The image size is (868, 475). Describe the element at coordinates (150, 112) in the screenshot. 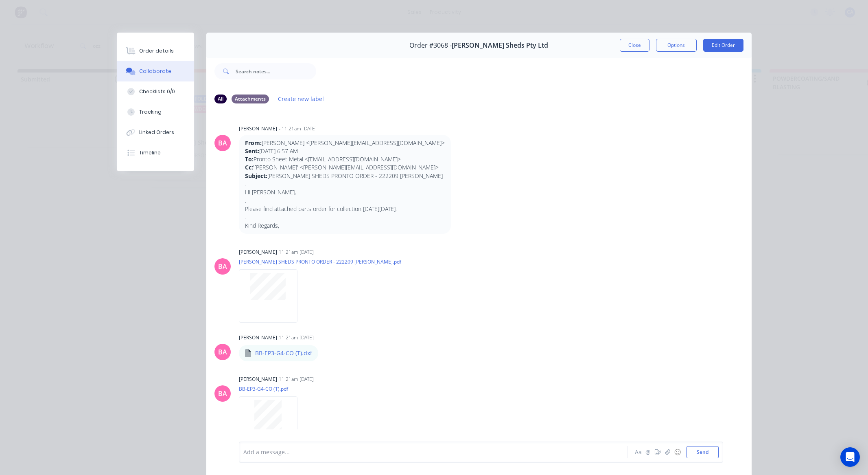

I see `div: Tracking` at that location.